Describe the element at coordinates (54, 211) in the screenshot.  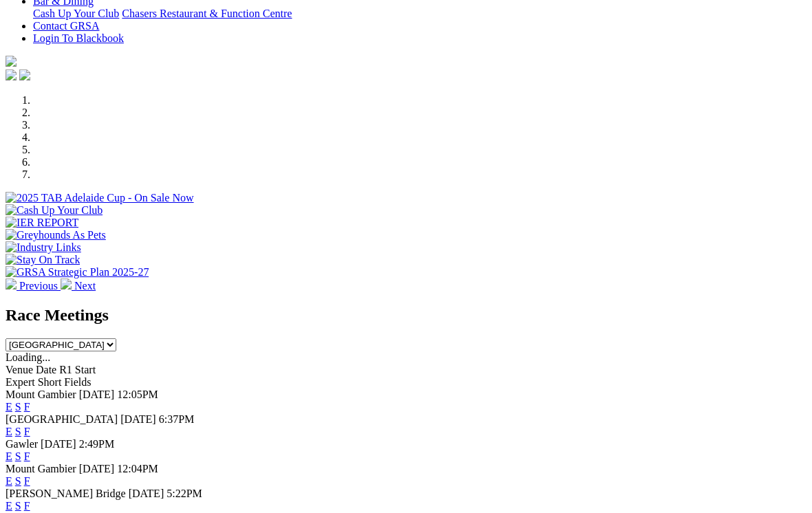
I see `img: Cash Up Your Club` at that location.